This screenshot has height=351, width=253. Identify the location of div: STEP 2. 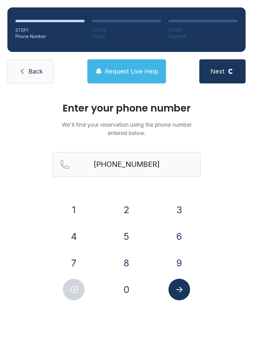
(127, 30).